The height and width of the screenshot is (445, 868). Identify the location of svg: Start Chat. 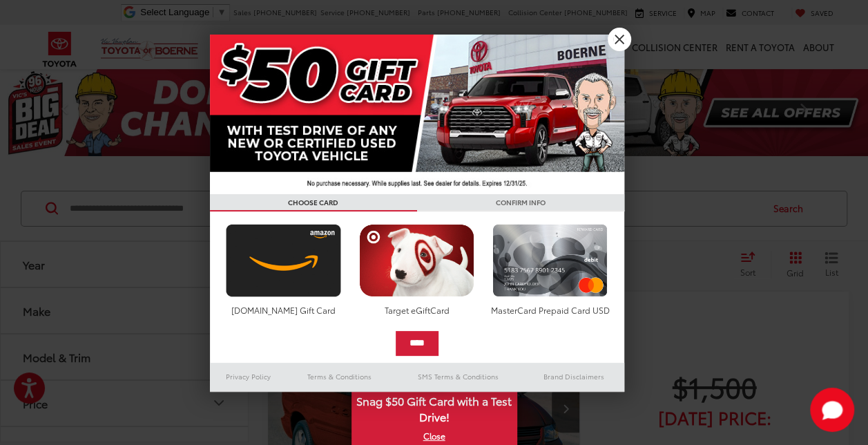
(831, 410).